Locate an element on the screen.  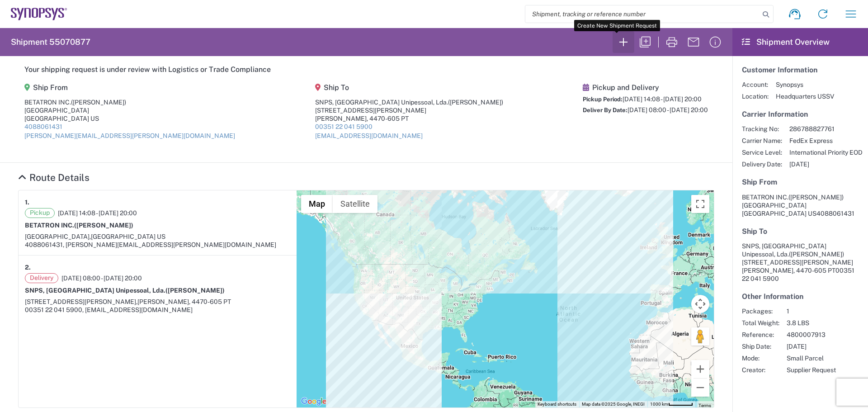
button: Zoom in is located at coordinates (700, 369).